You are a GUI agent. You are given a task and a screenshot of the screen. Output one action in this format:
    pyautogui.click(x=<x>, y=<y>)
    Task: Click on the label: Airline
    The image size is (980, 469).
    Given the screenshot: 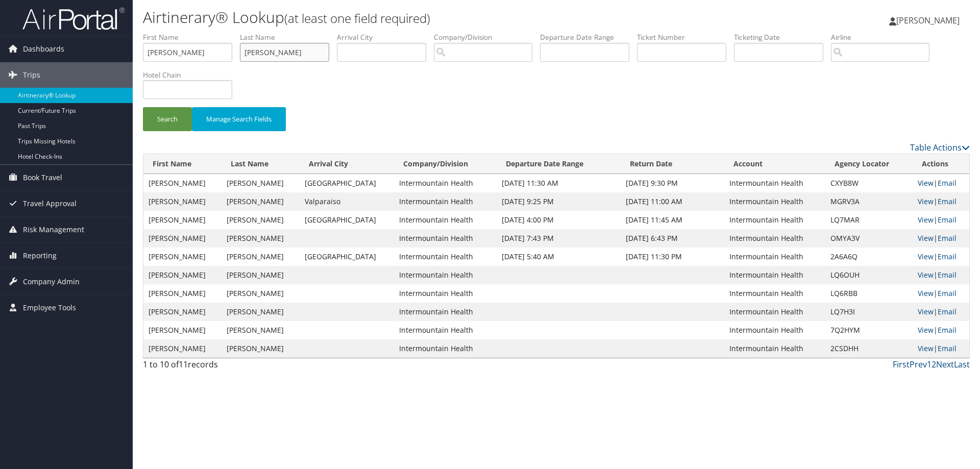 What is the action you would take?
    pyautogui.click(x=884, y=38)
    